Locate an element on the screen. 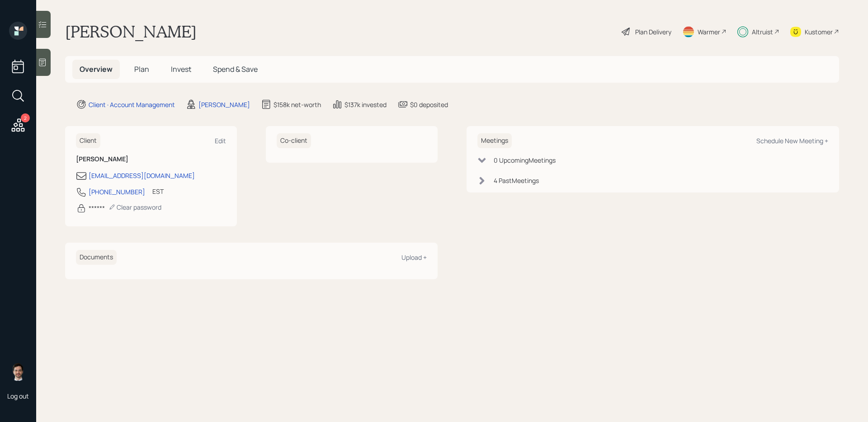 The height and width of the screenshot is (422, 868). h6: Documents is located at coordinates (97, 257).